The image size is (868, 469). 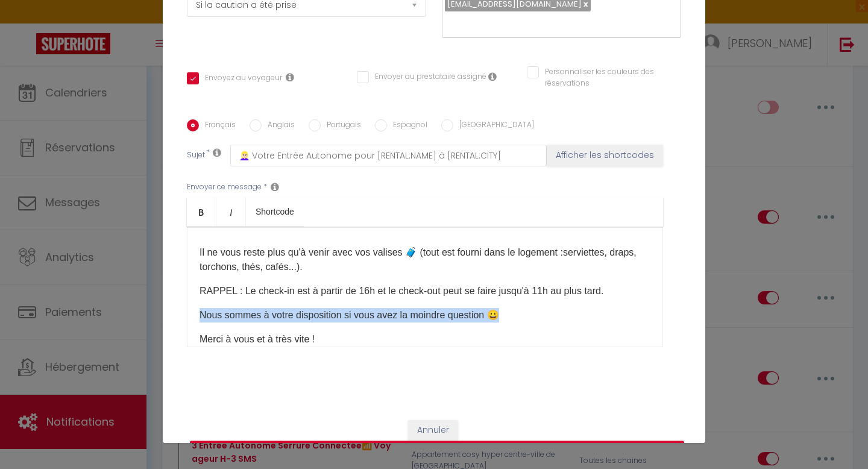 What do you see at coordinates (196, 156) in the screenshot?
I see `label: Sujet` at bounding box center [196, 156].